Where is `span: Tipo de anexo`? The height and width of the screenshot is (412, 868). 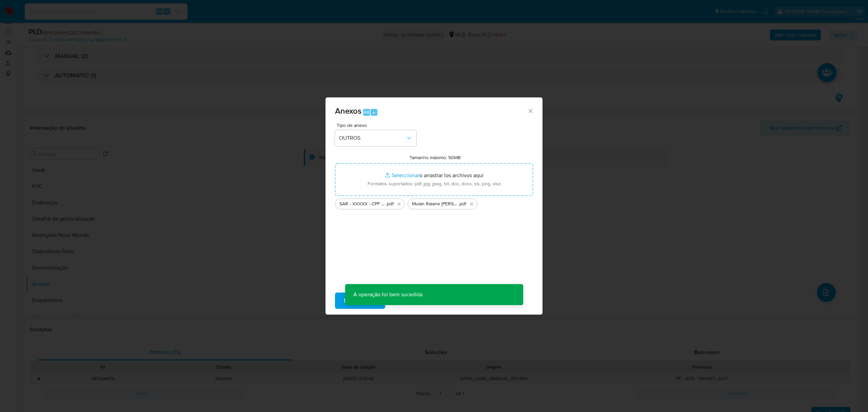 span: Tipo de anexo is located at coordinates (377, 125).